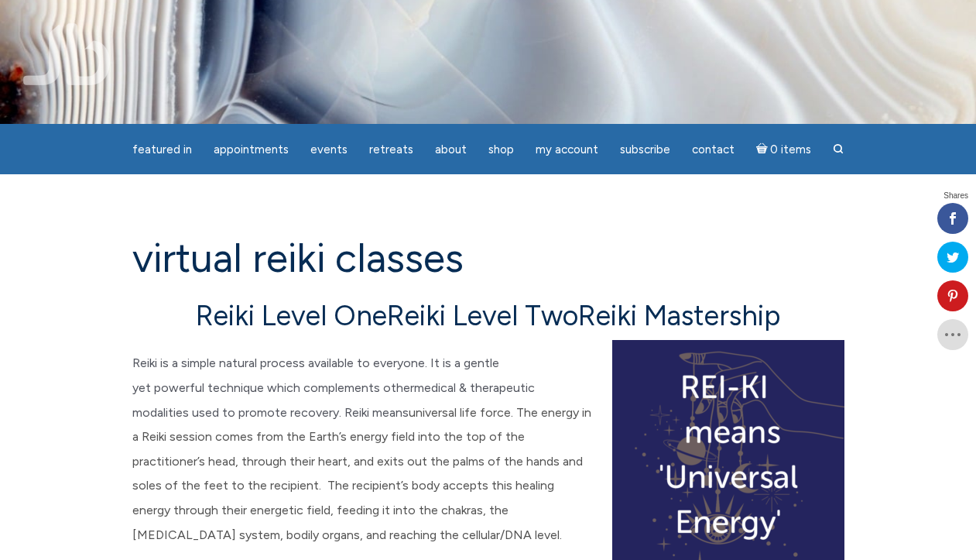 The width and height of the screenshot is (976, 560). Describe the element at coordinates (162, 150) in the screenshot. I see `span: featured in` at that location.